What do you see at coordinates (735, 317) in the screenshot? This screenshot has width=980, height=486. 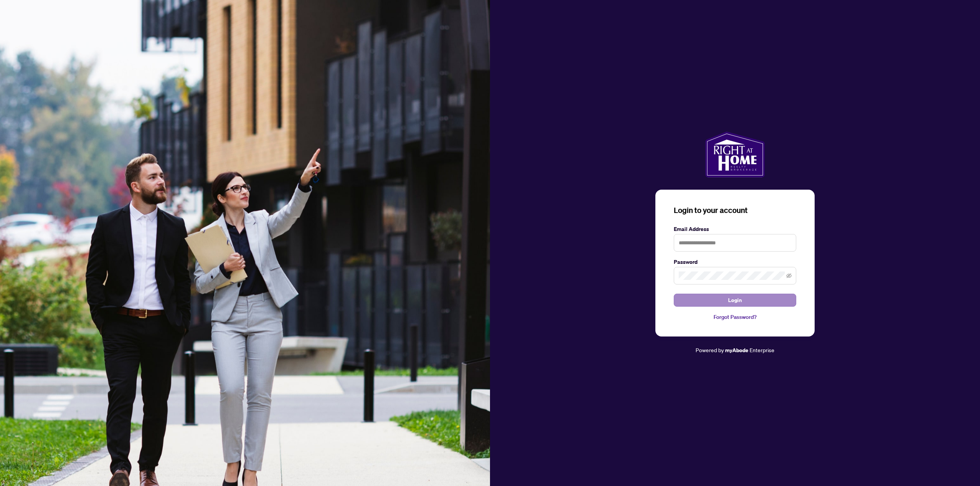 I see `a: Forgot Password?` at bounding box center [735, 317].